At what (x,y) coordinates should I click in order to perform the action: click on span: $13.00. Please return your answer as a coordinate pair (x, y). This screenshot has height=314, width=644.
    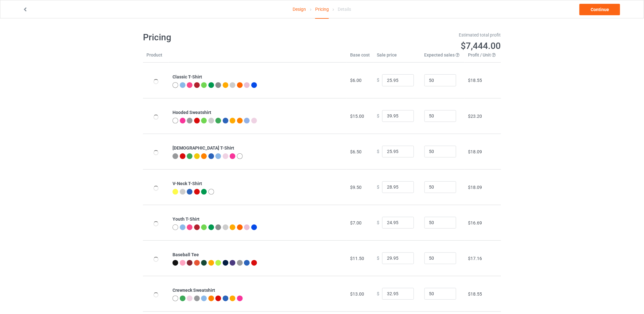
    Looking at the image, I should click on (357, 294).